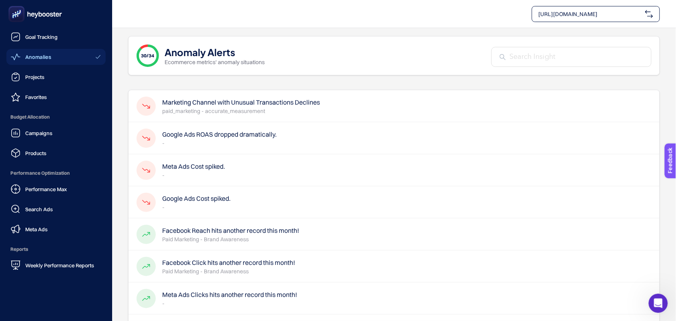 Image resolution: width=676 pixels, height=321 pixels. Describe the element at coordinates (36, 153) in the screenshot. I see `span: Products` at that location.